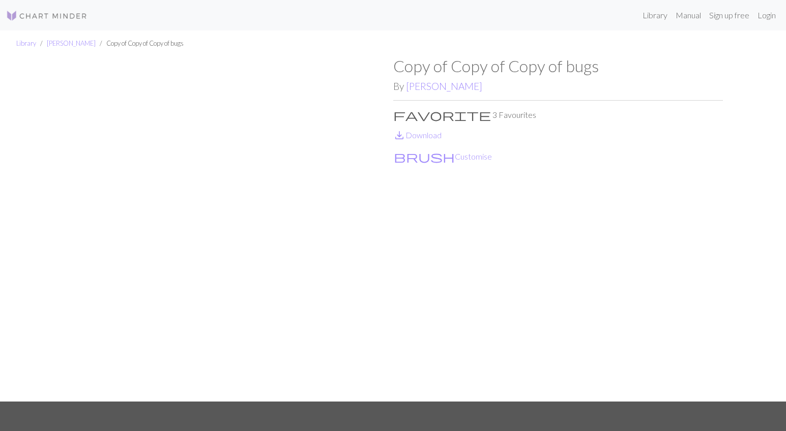  Describe the element at coordinates (399, 135) in the screenshot. I see `span: save_alt` at that location.